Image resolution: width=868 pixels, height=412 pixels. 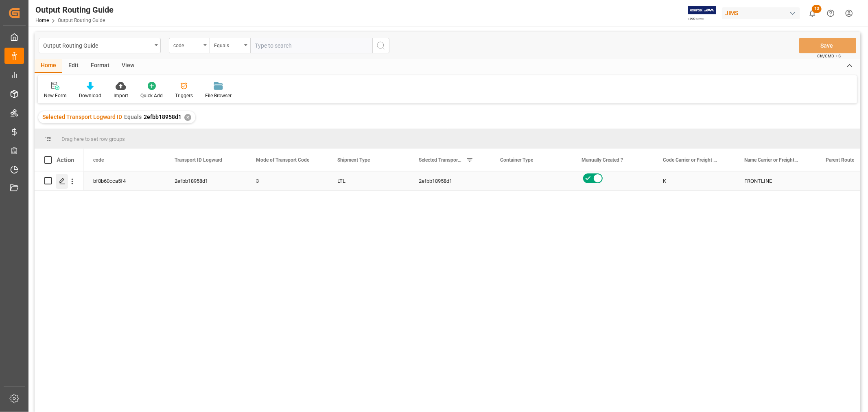 I want to click on span: code, so click(x=99, y=160).